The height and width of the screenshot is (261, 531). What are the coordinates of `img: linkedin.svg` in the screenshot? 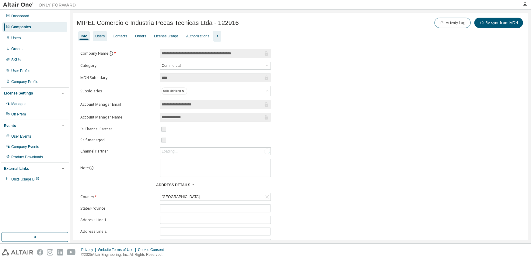 It's located at (60, 253).